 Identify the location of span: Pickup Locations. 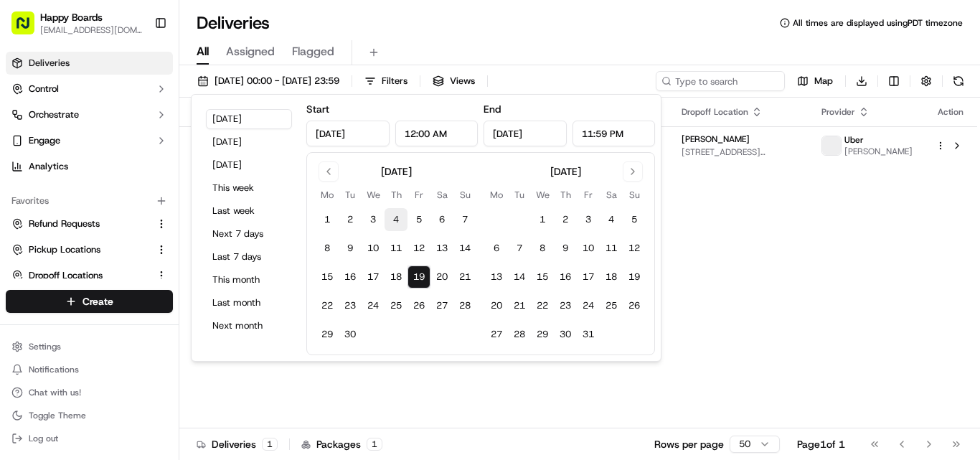
(64, 250).